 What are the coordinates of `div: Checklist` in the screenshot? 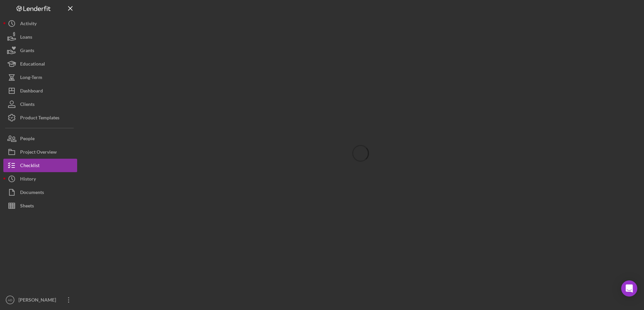 It's located at (30, 166).